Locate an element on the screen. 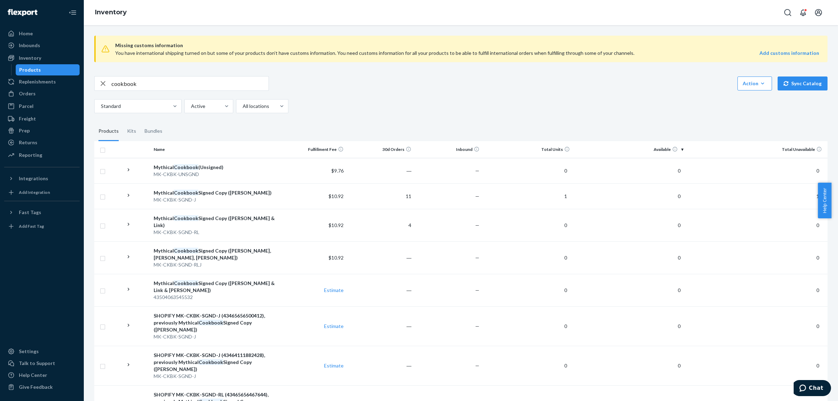 The height and width of the screenshot is (401, 838). button: Open notifications is located at coordinates (803, 13).